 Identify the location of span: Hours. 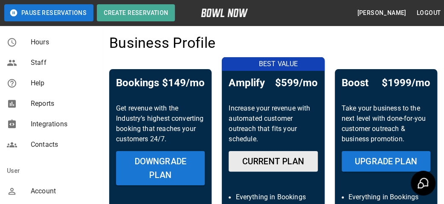
(63, 42).